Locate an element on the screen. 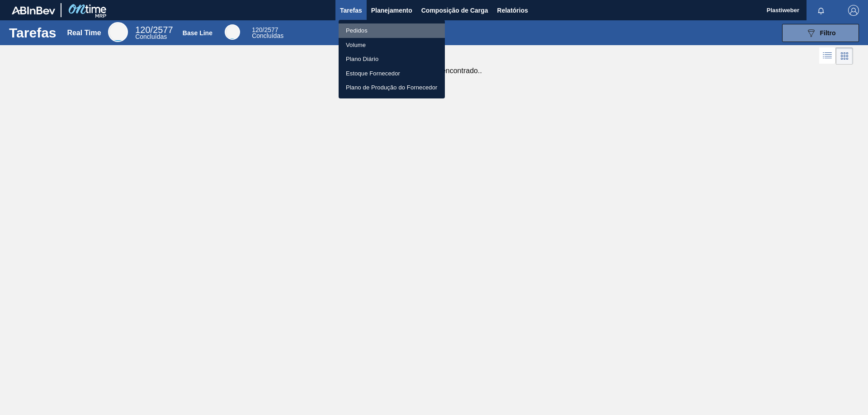 This screenshot has width=868, height=415. li: Estoque Fornecedor is located at coordinates (392, 74).